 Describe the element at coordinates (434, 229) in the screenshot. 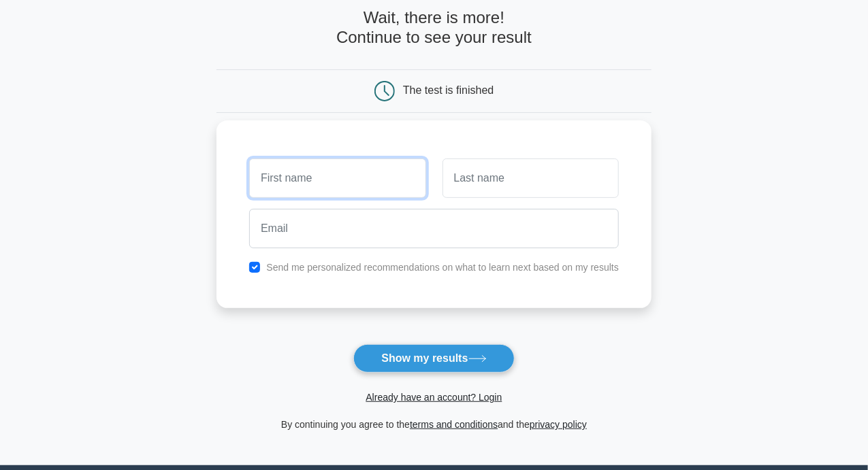

I see `input: Email` at that location.